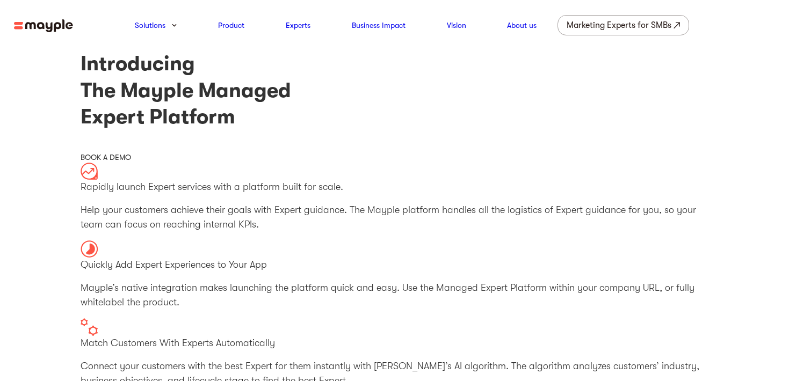 The height and width of the screenshot is (381, 789). What do you see at coordinates (378, 25) in the screenshot?
I see `a: Business Impact` at bounding box center [378, 25].